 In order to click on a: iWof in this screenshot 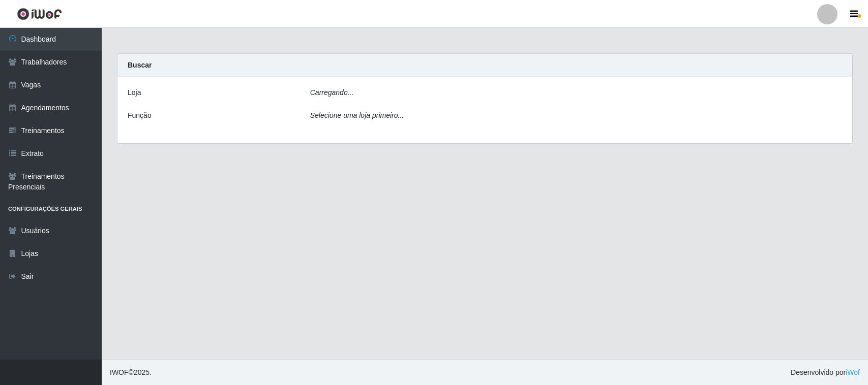, I will do `click(853, 372)`.